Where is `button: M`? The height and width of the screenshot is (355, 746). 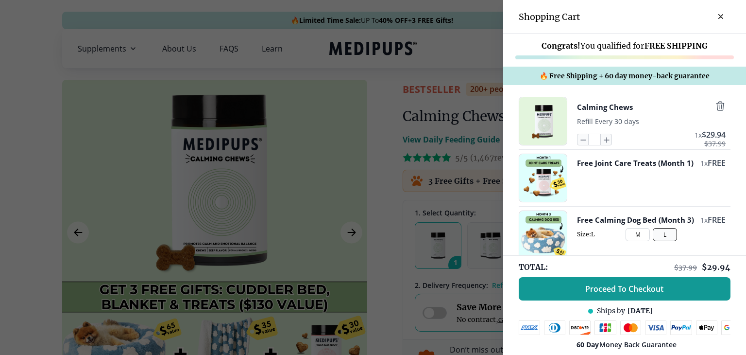 button: M is located at coordinates (638, 234).